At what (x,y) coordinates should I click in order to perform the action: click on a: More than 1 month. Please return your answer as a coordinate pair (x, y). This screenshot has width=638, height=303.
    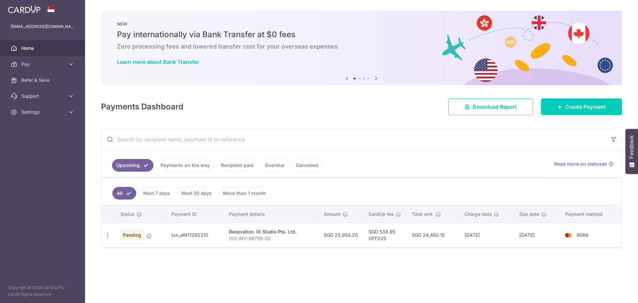
    Looking at the image, I should click on (245, 193).